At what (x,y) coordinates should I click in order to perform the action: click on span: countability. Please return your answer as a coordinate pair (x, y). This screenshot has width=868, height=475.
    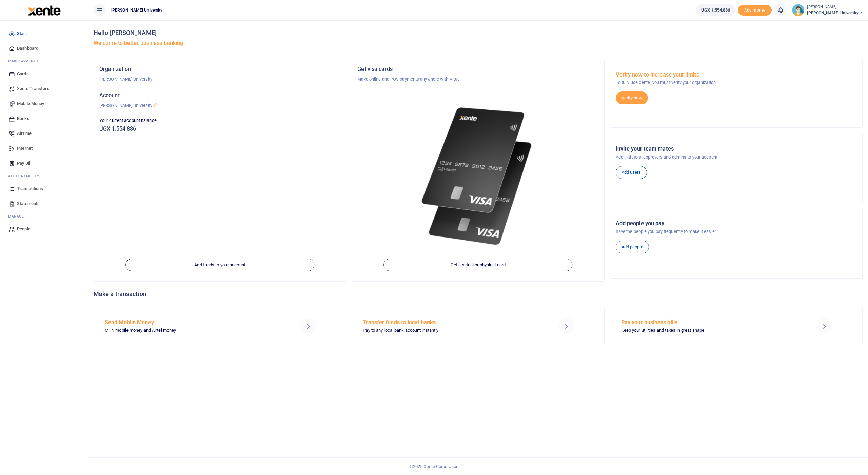
    Looking at the image, I should click on (26, 176).